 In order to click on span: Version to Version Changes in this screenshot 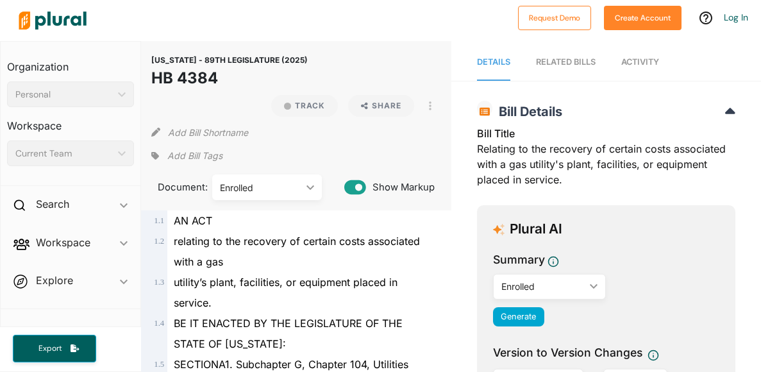, I will do `click(567, 352)`.